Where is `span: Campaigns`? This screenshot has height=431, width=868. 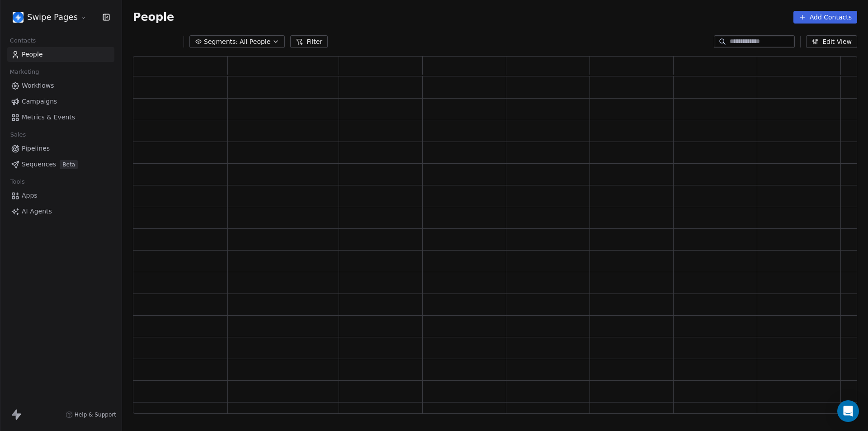 span: Campaigns is located at coordinates (40, 101).